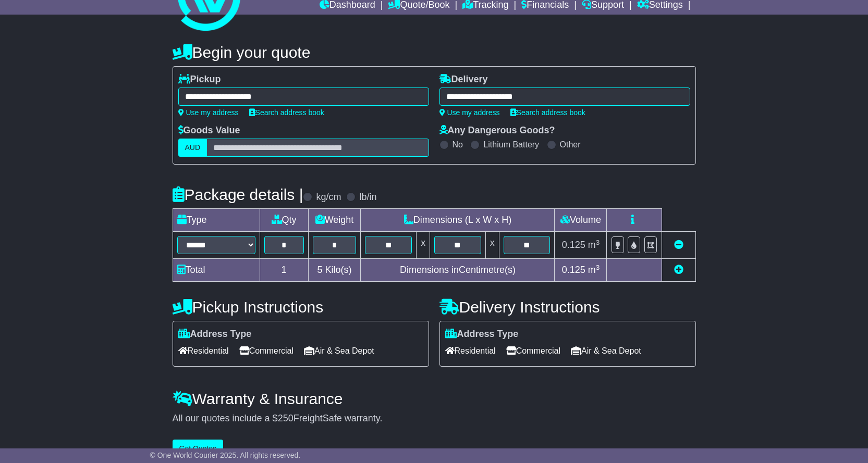  Describe the element at coordinates (434, 52) in the screenshot. I see `h4: Begin your quote` at that location.